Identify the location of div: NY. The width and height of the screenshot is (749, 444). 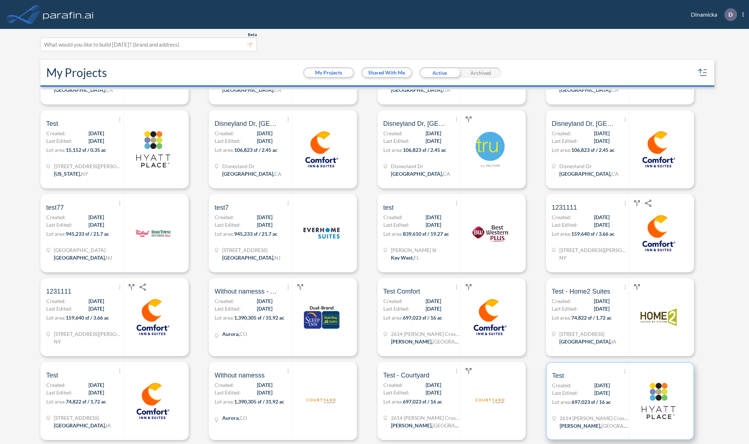
(563, 257).